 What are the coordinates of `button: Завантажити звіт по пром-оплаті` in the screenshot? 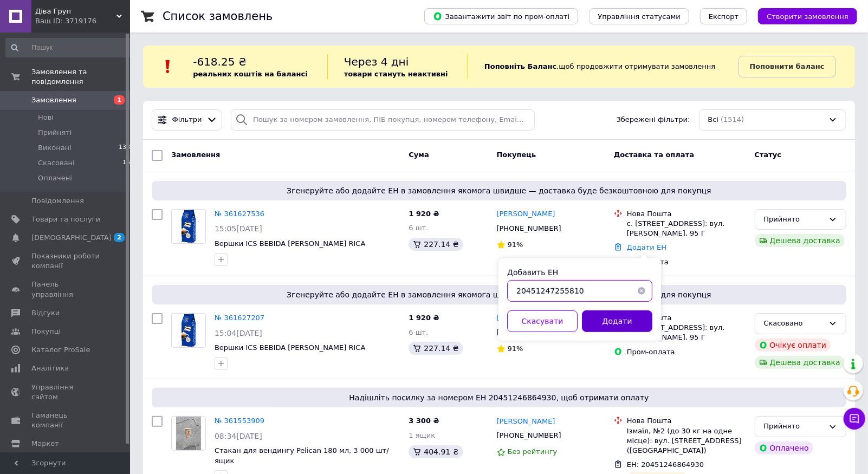 It's located at (501, 16).